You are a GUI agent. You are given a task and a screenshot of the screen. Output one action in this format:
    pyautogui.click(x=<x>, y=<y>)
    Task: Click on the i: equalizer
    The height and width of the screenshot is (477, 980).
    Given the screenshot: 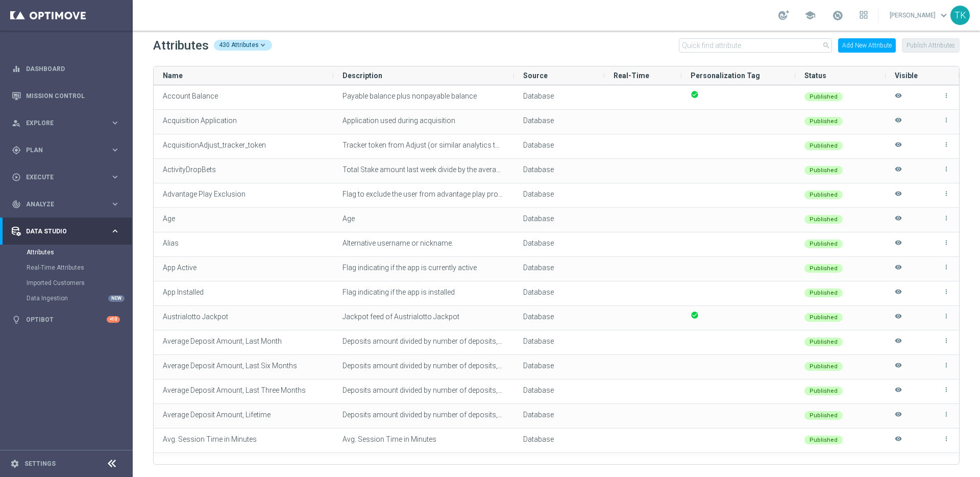 What is the action you would take?
    pyautogui.click(x=17, y=69)
    